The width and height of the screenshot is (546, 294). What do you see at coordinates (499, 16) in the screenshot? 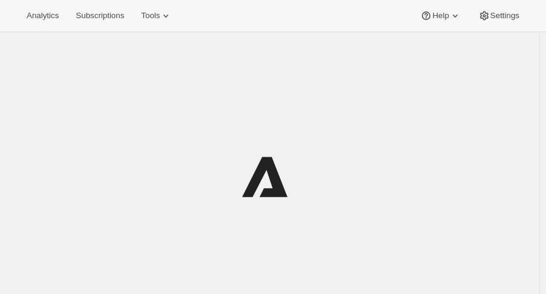
I see `button: Settings` at bounding box center [499, 16].